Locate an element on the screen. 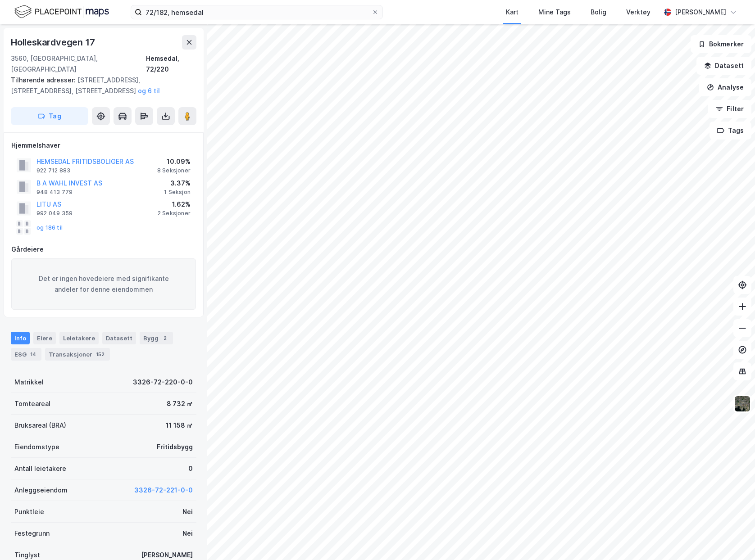 Image resolution: width=755 pixels, height=560 pixels. div: Tomteareal is located at coordinates (33, 404).